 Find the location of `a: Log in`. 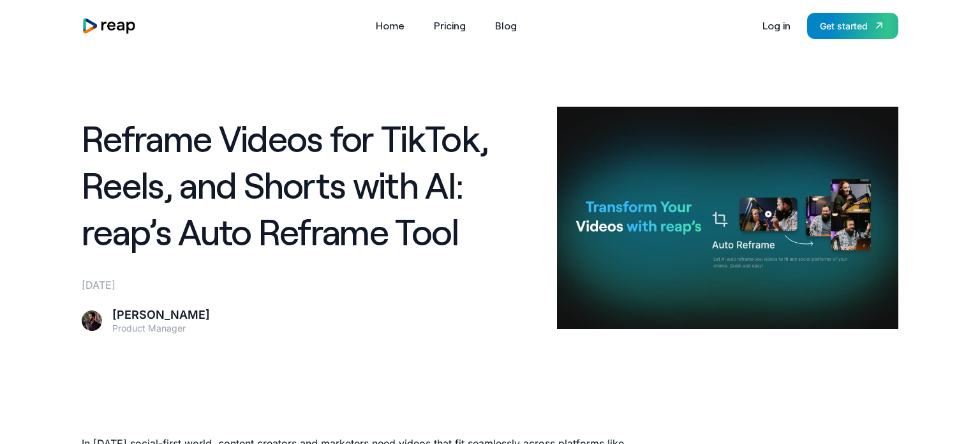

a: Log in is located at coordinates (777, 26).